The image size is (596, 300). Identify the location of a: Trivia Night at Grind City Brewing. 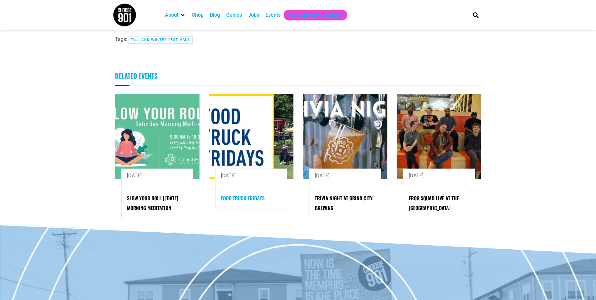
(344, 203).